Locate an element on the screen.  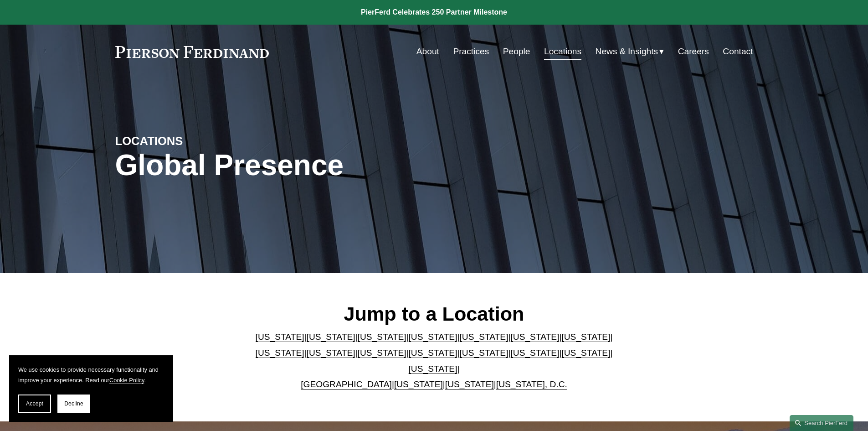
span: News & Insights is located at coordinates (627, 52).